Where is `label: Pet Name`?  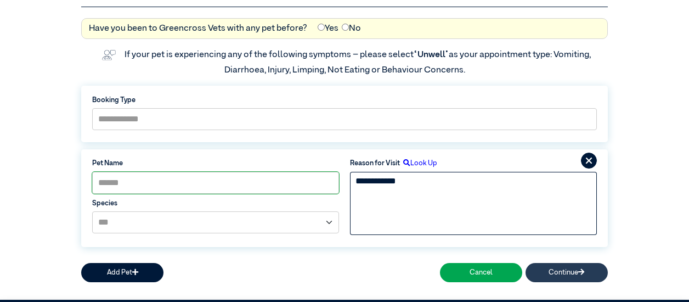
label: Pet Name is located at coordinates (216, 163).